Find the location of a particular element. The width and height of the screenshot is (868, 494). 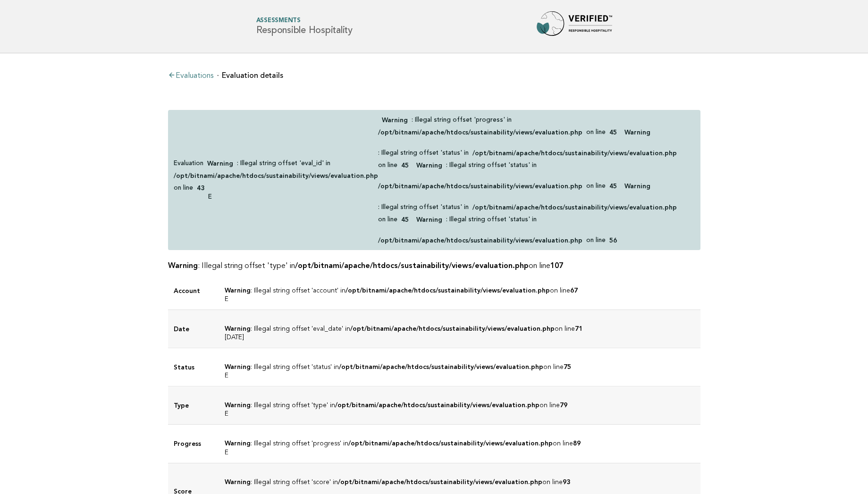

td: : Illegal string offset 'status' in on line E is located at coordinates (459, 367).